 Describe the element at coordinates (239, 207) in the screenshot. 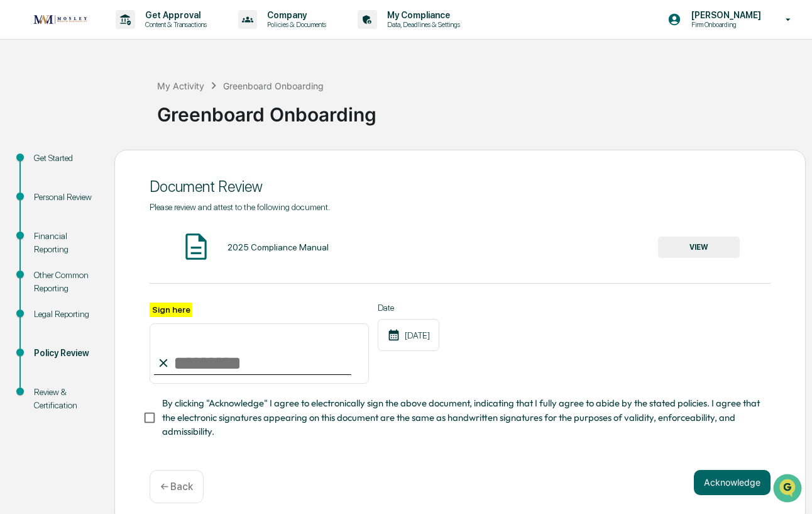

I see `span: Please review and attest to the following document.` at that location.